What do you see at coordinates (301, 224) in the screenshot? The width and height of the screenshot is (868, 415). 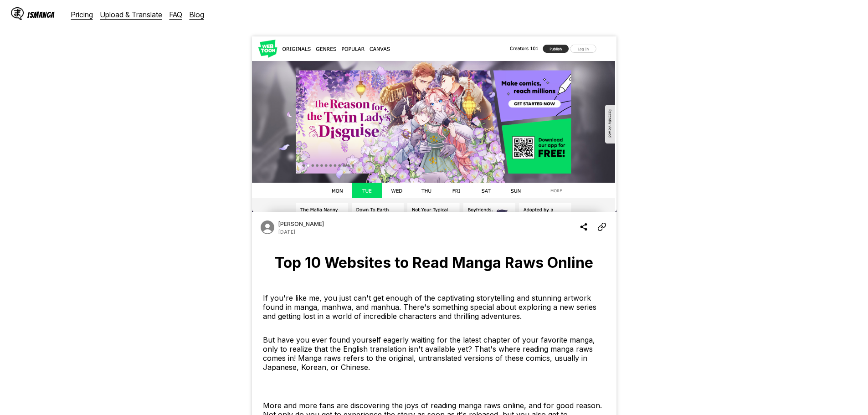 I see `p: Author` at bounding box center [301, 224].